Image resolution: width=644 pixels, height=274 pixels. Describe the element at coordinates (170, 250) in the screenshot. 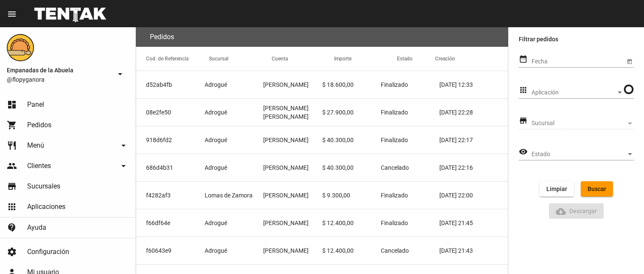

I see `mat-cell: f60643e9` at that location.